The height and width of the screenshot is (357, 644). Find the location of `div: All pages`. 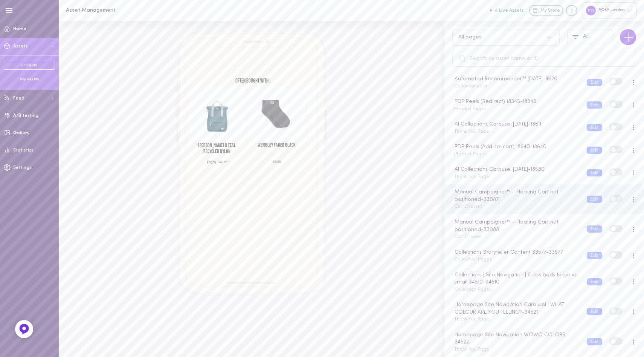

div: All pages is located at coordinates (470, 37).